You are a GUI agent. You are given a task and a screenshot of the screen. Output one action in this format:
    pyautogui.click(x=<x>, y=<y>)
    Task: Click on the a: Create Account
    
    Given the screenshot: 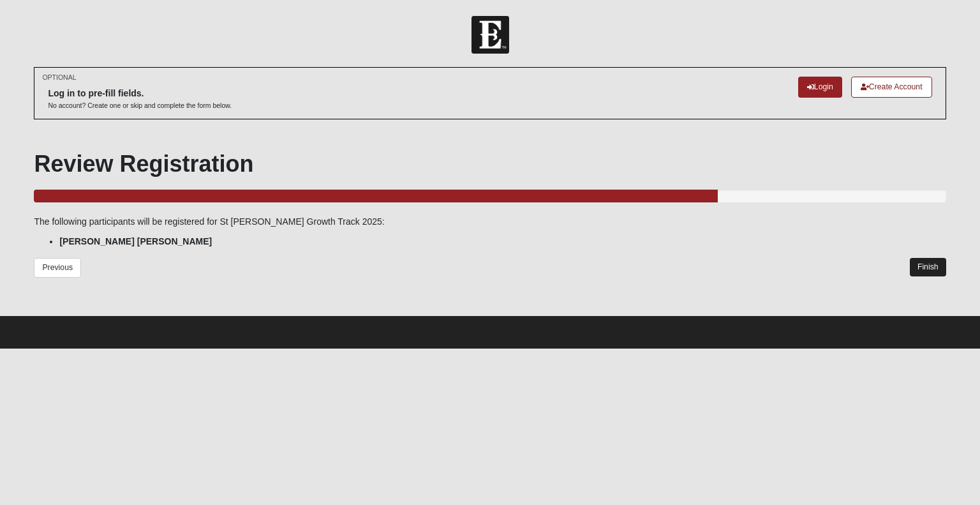 What is the action you would take?
    pyautogui.click(x=891, y=87)
    